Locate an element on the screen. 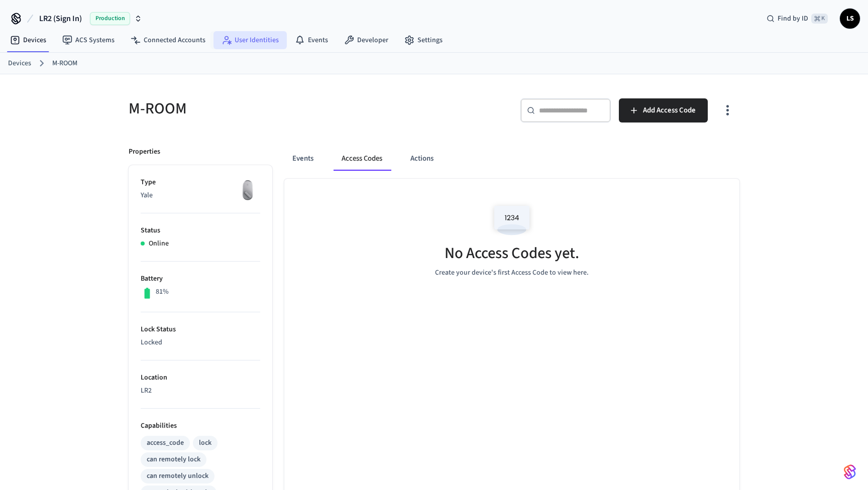 The width and height of the screenshot is (868, 490). div: ant example is located at coordinates (512, 158).